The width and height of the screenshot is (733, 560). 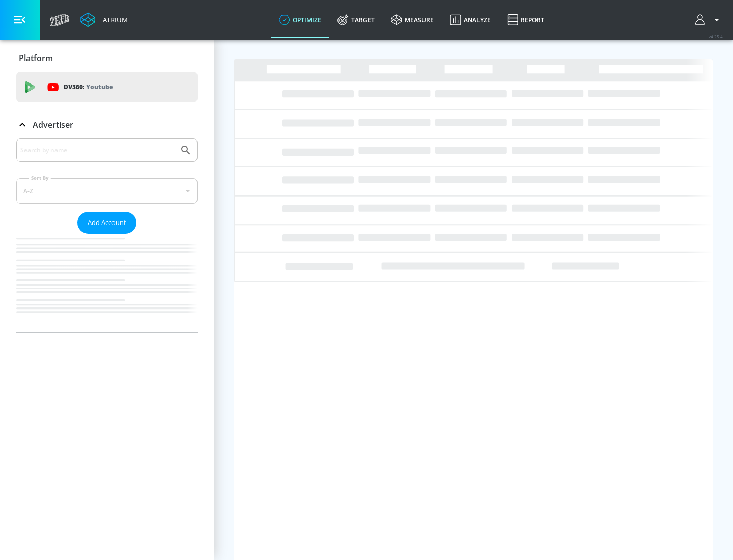 What do you see at coordinates (525, 20) in the screenshot?
I see `a: Report` at bounding box center [525, 20].